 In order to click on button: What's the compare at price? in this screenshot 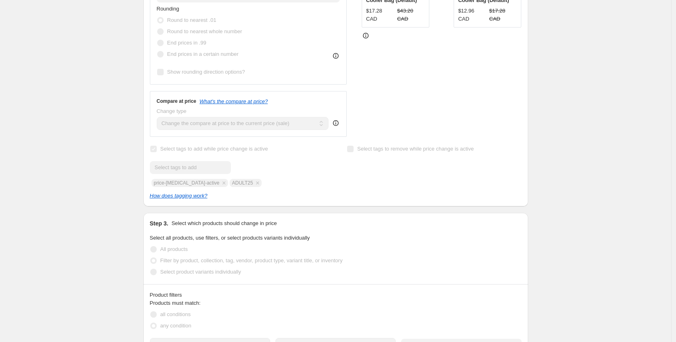, I will do `click(234, 101)`.